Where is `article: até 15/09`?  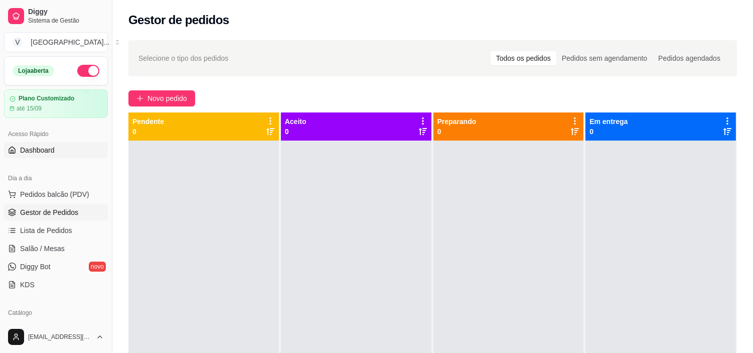
article: até 15/09 is located at coordinates (29, 108).